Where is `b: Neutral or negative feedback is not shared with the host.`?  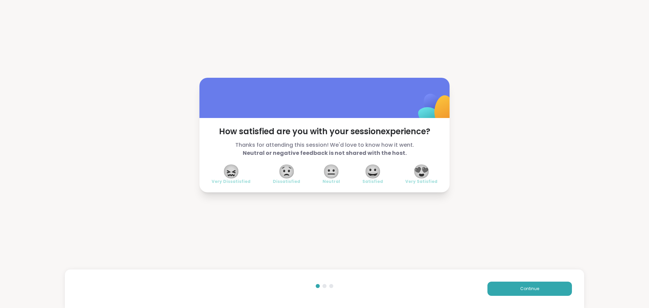
b: Neutral or negative feedback is not shared with the host. is located at coordinates (324, 153).